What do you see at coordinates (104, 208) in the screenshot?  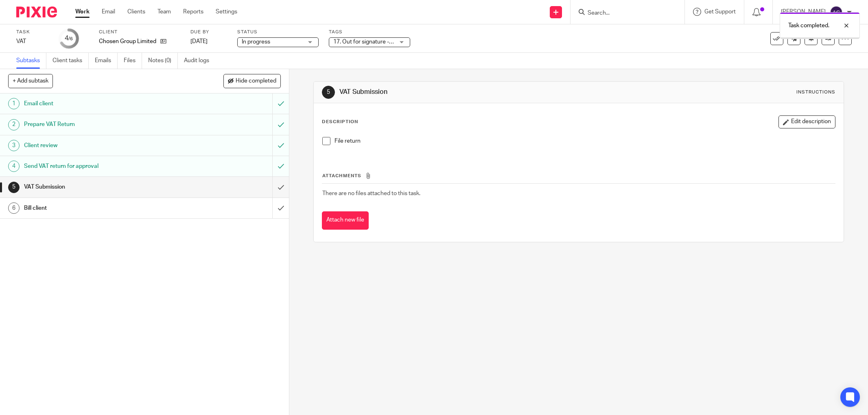 I see `h1: Bill client` at bounding box center [104, 208].